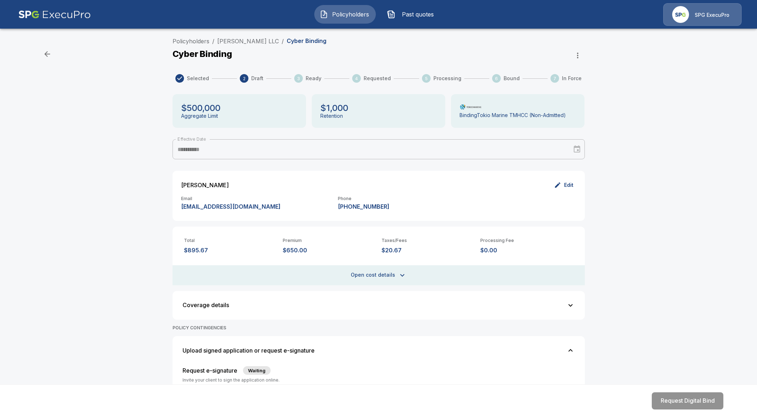  Describe the element at coordinates (428, 240) in the screenshot. I see `p: Taxes/Fees` at that location.